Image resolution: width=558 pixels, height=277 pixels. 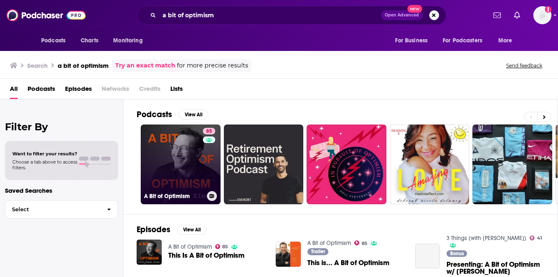 I want to click on a: EpisodesView All, so click(x=171, y=229).